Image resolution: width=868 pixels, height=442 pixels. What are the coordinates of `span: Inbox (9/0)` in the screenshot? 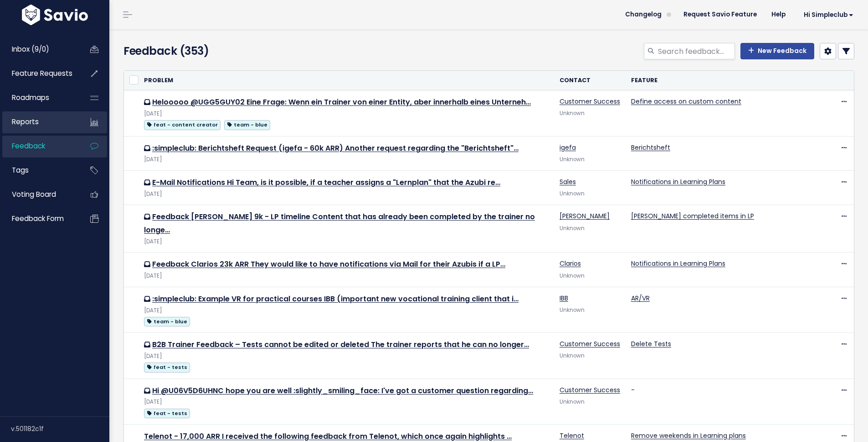 It's located at (31, 49).